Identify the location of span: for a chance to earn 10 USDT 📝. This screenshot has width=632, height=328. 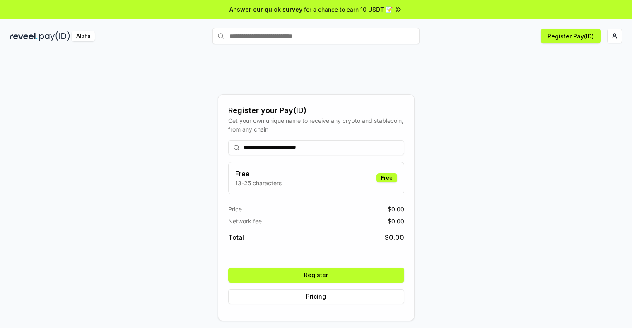
(348, 9).